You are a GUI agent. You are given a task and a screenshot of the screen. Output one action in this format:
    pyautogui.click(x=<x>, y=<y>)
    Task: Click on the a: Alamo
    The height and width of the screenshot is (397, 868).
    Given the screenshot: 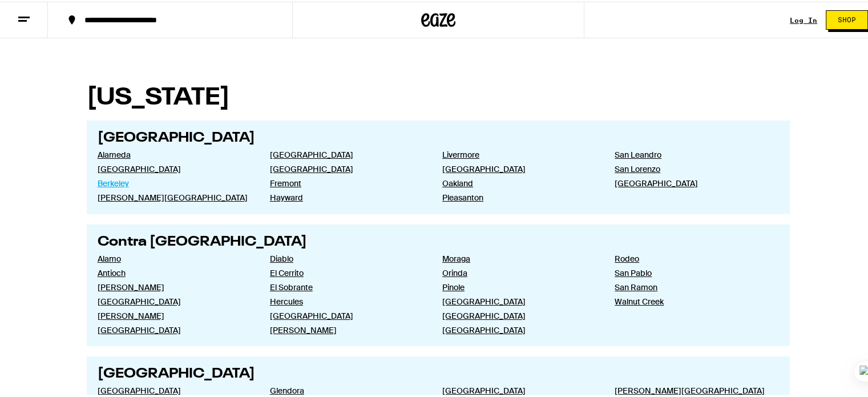 What is the action you would take?
    pyautogui.click(x=174, y=257)
    